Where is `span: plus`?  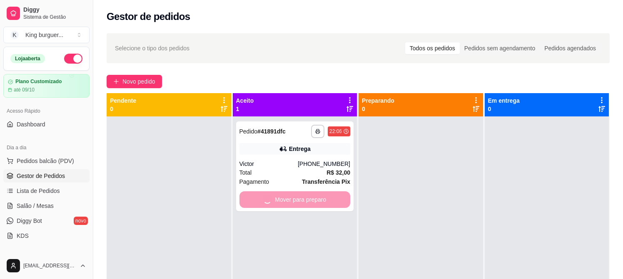 span: plus is located at coordinates (116, 82).